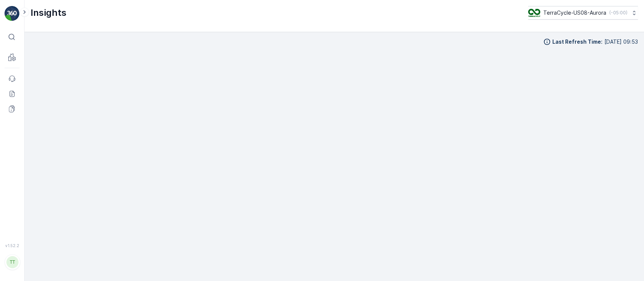 Image resolution: width=644 pixels, height=281 pixels. Describe the element at coordinates (12, 14) in the screenshot. I see `img: logo` at that location.